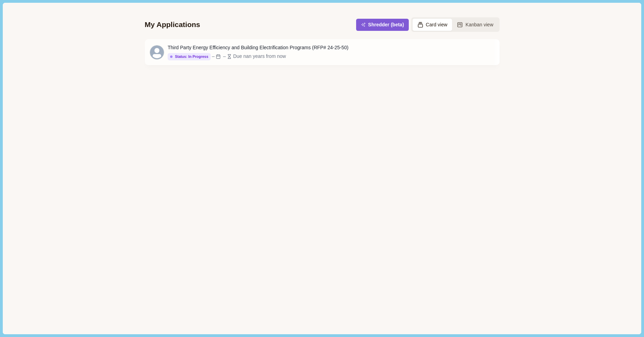 The width and height of the screenshot is (644, 337). I want to click on div: Status: In Progress, so click(189, 57).